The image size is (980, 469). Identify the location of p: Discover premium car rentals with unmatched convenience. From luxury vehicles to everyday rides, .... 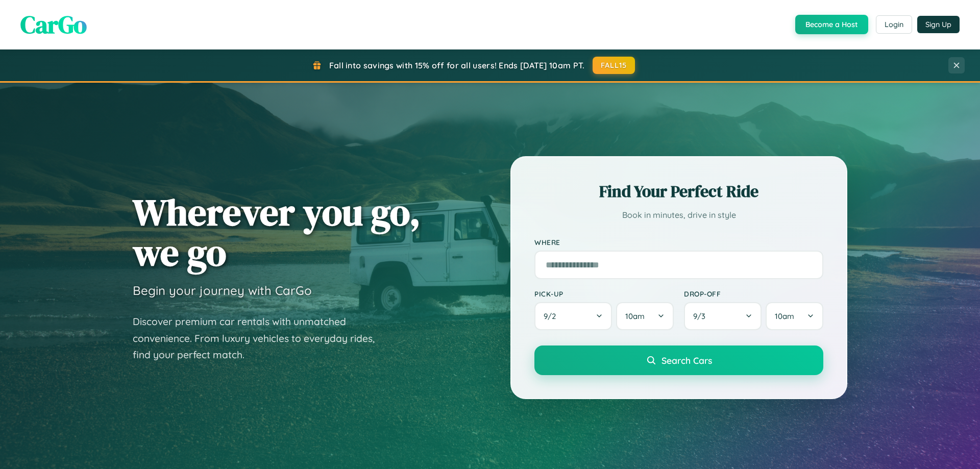
(260, 338).